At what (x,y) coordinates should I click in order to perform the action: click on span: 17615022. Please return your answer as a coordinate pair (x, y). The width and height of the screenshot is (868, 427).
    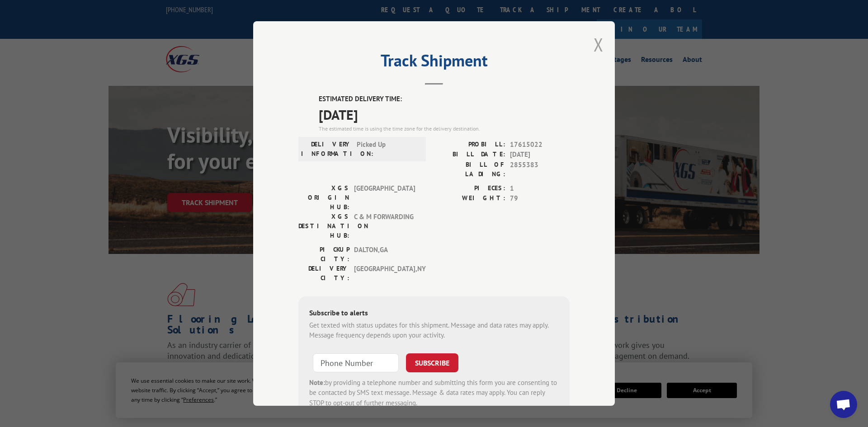
    Looking at the image, I should click on (540, 145).